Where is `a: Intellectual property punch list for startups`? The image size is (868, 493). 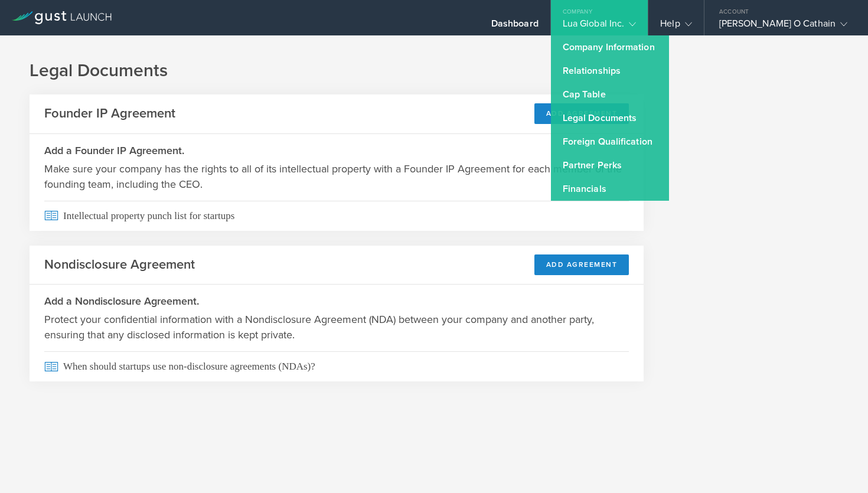
a: Intellectual property punch list for startups is located at coordinates (336, 216).